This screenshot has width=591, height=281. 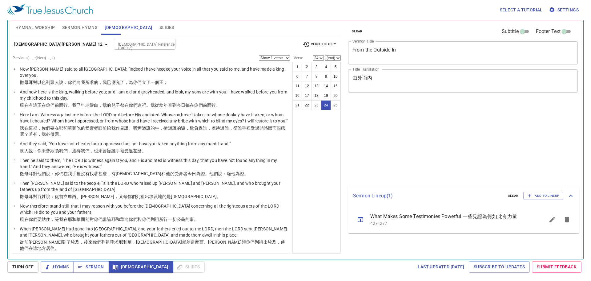 I want to click on button: Hymns, so click(x=57, y=266).